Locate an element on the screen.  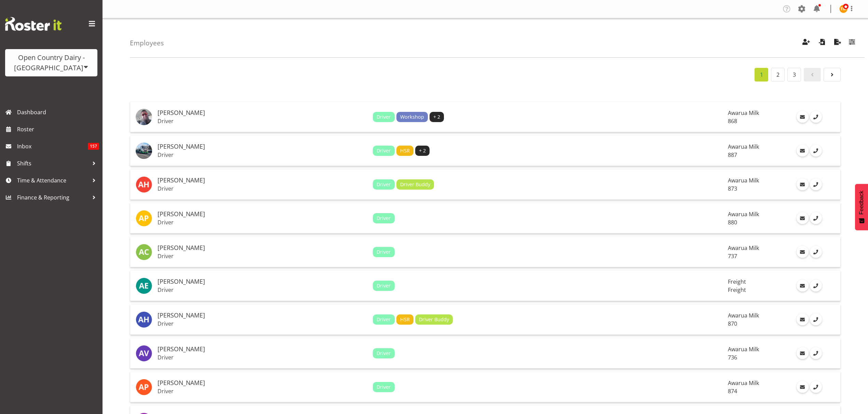
img: tim-magness10922.jpg is located at coordinates (843, 9).